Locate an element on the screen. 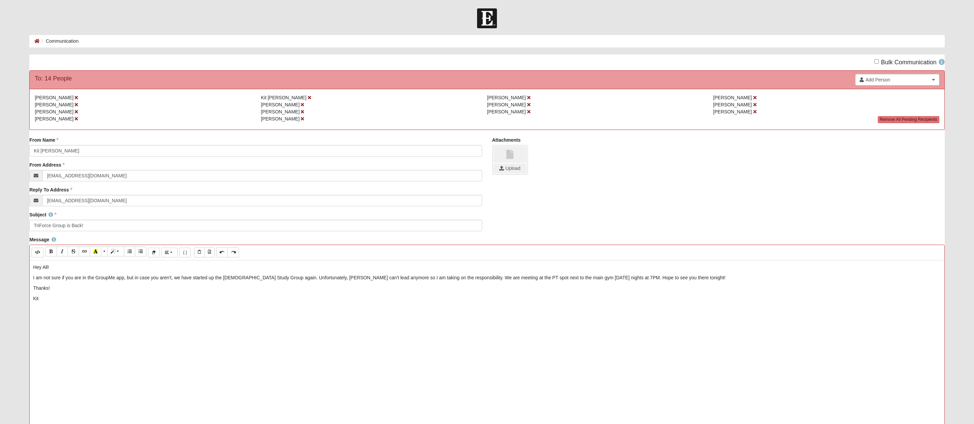 The width and height of the screenshot is (974, 424). a: Add Person Clear selection is located at coordinates (897, 80).